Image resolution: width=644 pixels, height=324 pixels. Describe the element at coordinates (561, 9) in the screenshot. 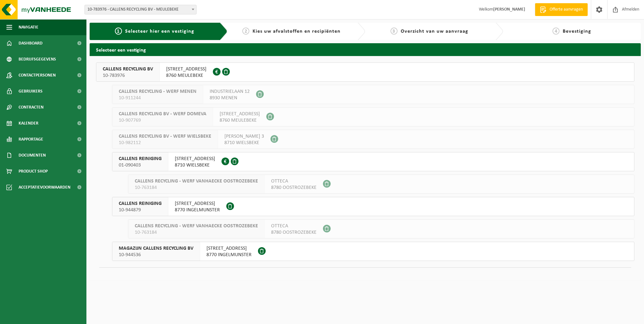

I see `a: Offerte aanvragen` at that location.